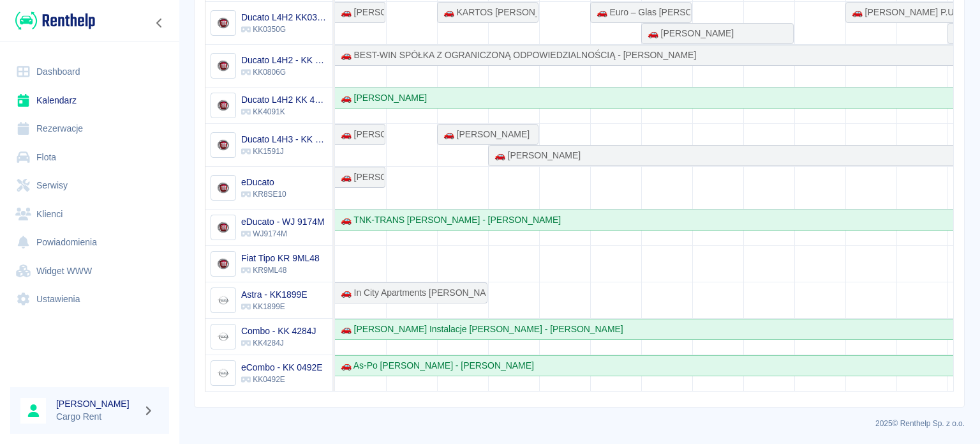 This screenshot has width=980, height=444. I want to click on p: KK0806G, so click(284, 72).